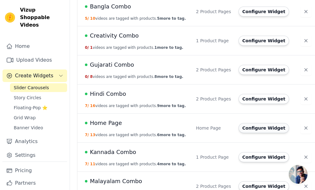 Image resolution: width=315 pixels, height=190 pixels. What do you see at coordinates (25, 117) in the screenshot?
I see `span: Grid Wrap` at bounding box center [25, 117].